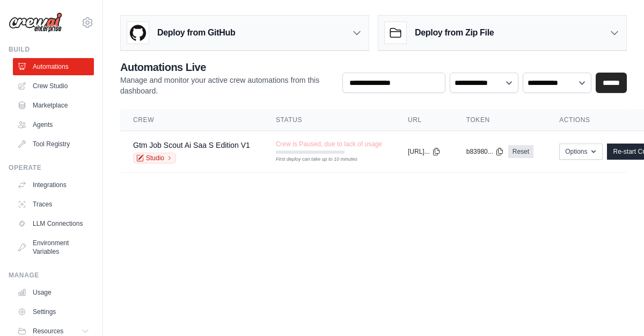 The height and width of the screenshot is (336, 644). What do you see at coordinates (329, 120) in the screenshot?
I see `th: Status` at bounding box center [329, 120].